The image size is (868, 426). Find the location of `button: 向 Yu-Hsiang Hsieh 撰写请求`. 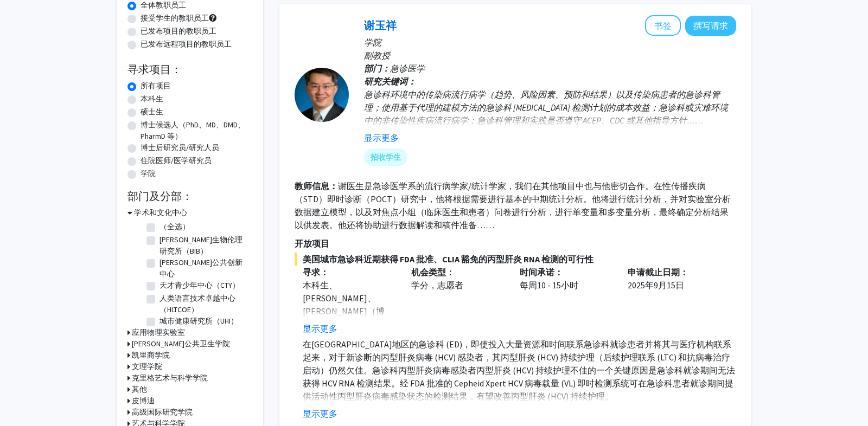

button: 向 Yu-Hsiang Hsieh 撰写请求 is located at coordinates (711, 25).